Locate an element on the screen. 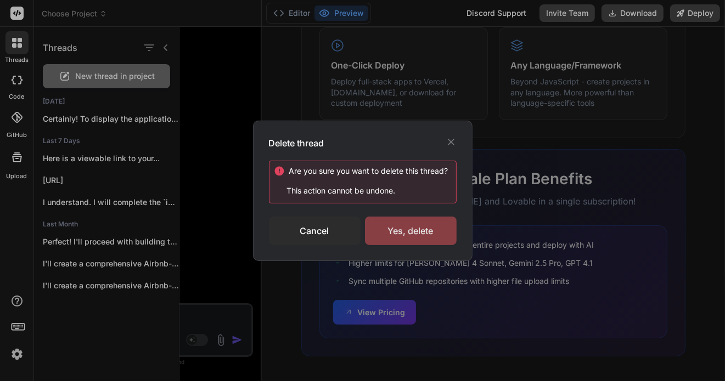  div: Cancel is located at coordinates (315, 231).